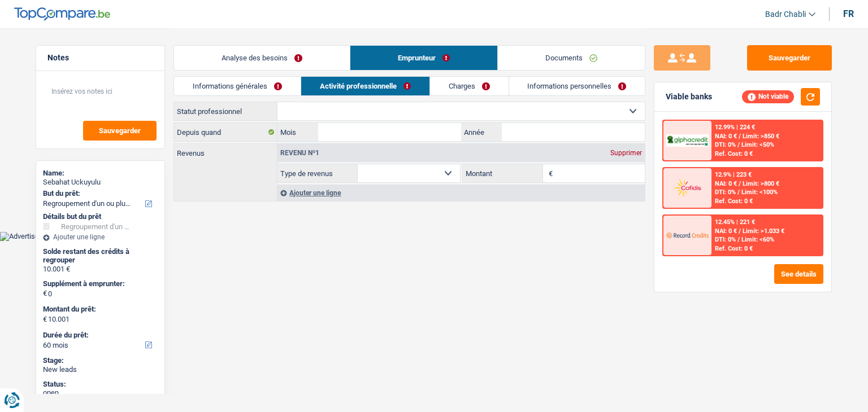 The image size is (868, 412). What do you see at coordinates (848, 13) in the screenshot?
I see `div: fr` at bounding box center [848, 13].